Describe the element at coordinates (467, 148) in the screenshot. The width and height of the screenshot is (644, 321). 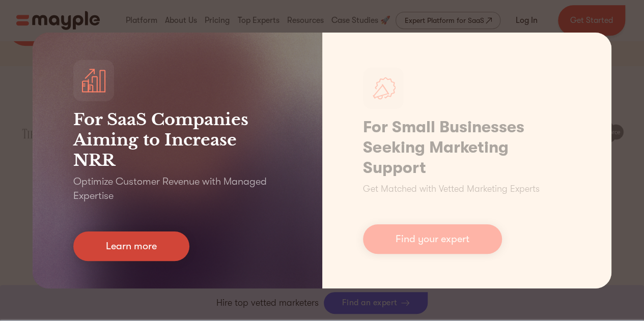
I see `h1: For Small Businesses Seeking Marketing Support` at that location.